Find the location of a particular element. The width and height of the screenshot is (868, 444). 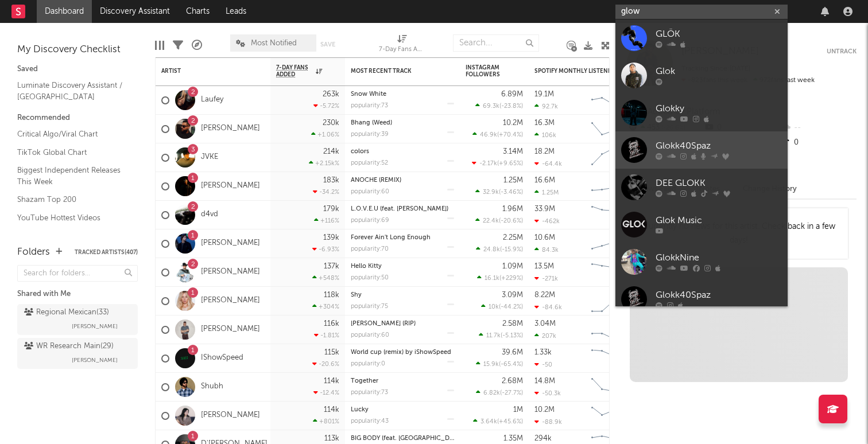

div: 263k is located at coordinates (331, 94).